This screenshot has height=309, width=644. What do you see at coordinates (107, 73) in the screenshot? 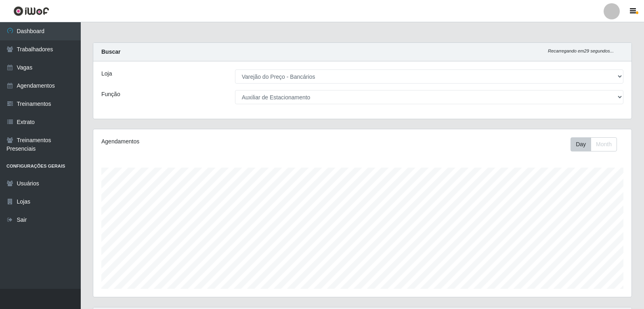
I see `label: Loja` at bounding box center [107, 73].